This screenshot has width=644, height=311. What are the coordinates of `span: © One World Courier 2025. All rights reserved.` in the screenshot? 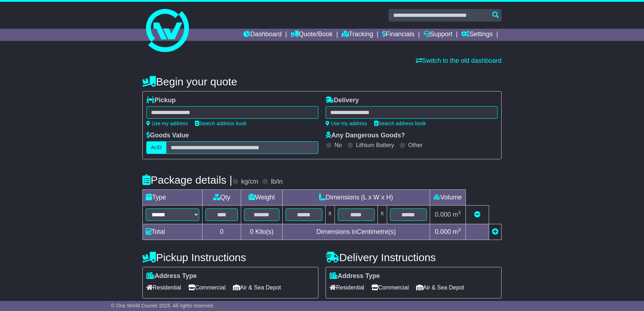 It's located at (162, 305).